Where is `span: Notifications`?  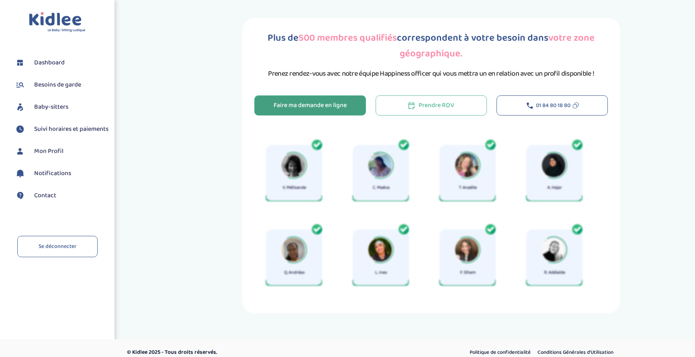 span: Notifications is located at coordinates (53, 173).